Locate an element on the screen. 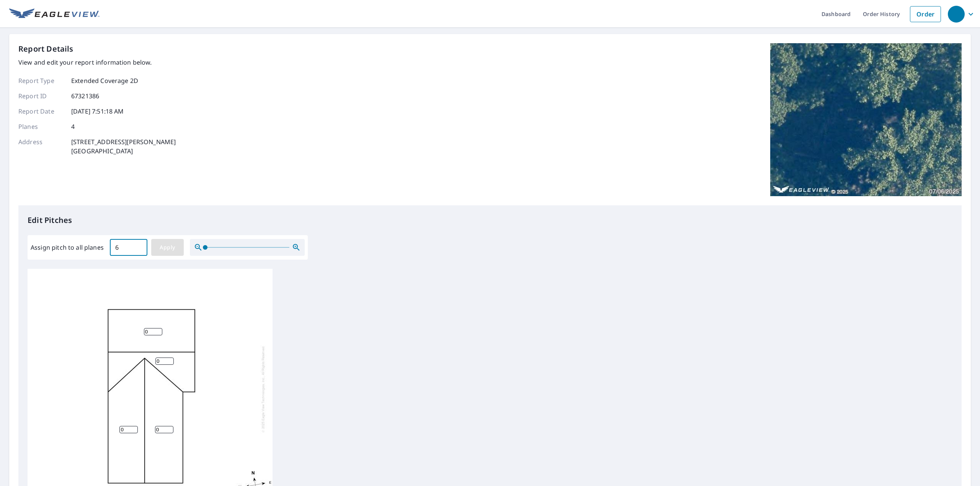 Image resolution: width=980 pixels, height=486 pixels. img: Top image is located at coordinates (866, 119).